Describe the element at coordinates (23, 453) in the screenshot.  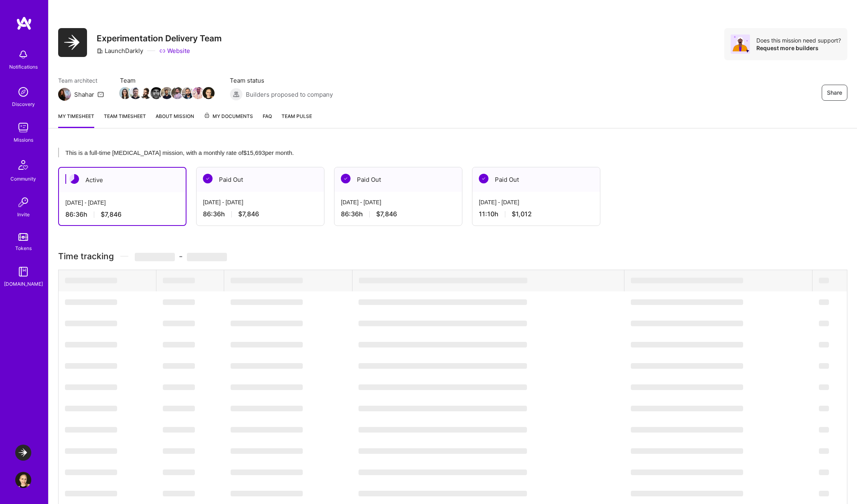
I see `a: LaunchDarkly: Experimentation Delivery Team` at that location.